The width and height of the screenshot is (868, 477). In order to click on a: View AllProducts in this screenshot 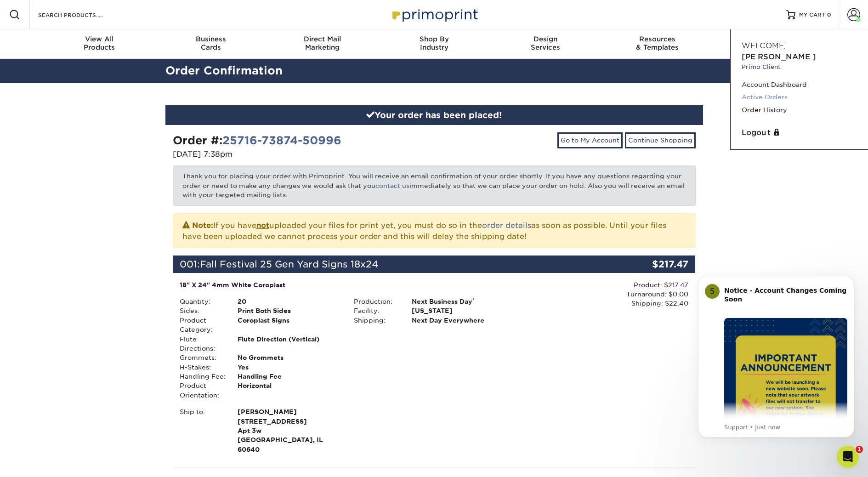, I will do `click(99, 44)`.